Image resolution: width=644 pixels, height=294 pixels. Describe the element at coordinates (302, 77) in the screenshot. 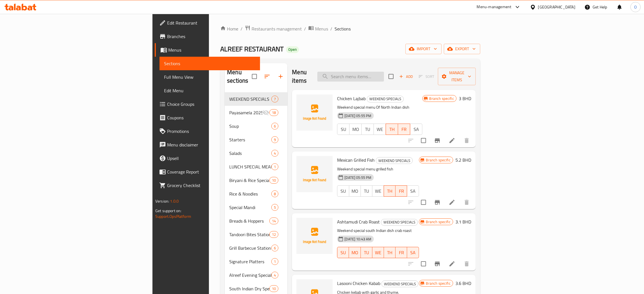

I see `h2: Menu items` at that location.